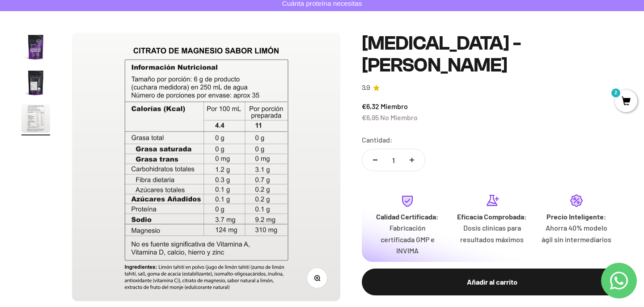  I want to click on span: Miembro, so click(394, 106).